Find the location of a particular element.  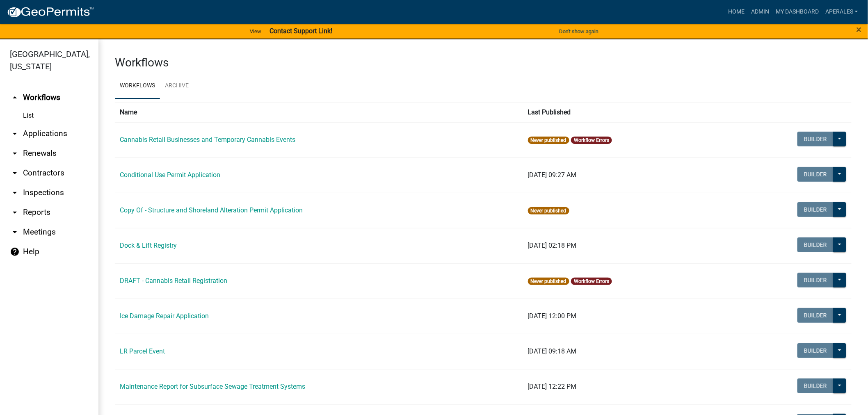

h3: Workflows is located at coordinates (483, 63).